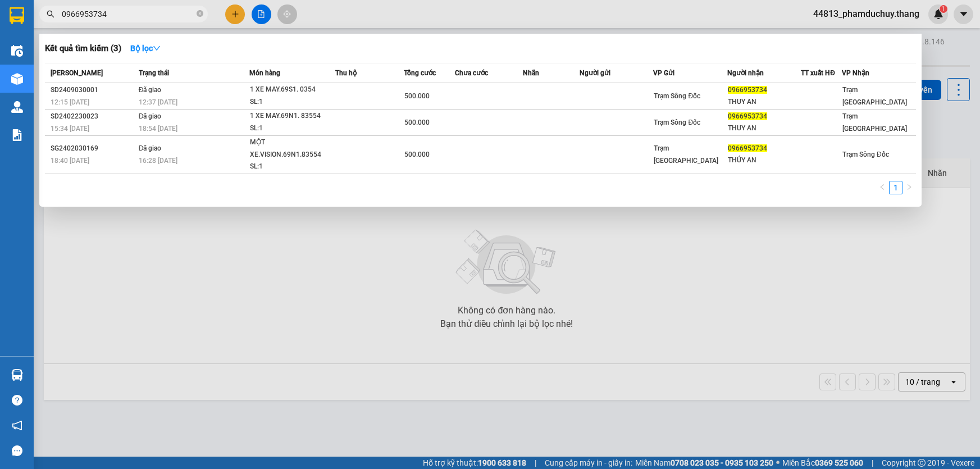 The image size is (980, 469). I want to click on span: left, so click(882, 186).